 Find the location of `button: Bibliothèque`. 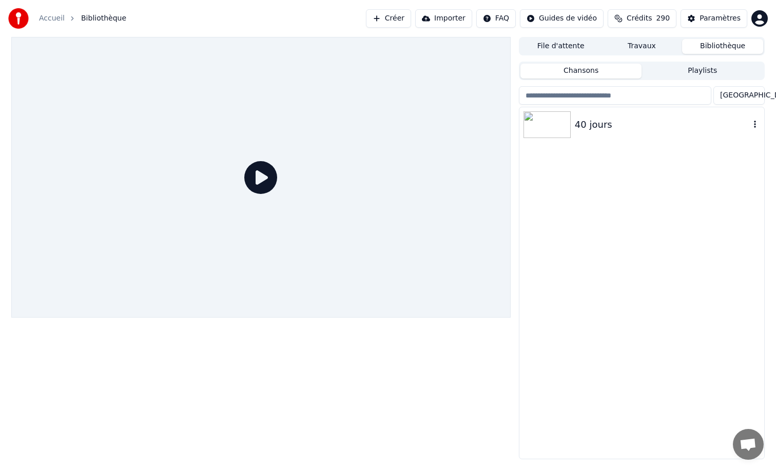

button: Bibliothèque is located at coordinates (723, 46).